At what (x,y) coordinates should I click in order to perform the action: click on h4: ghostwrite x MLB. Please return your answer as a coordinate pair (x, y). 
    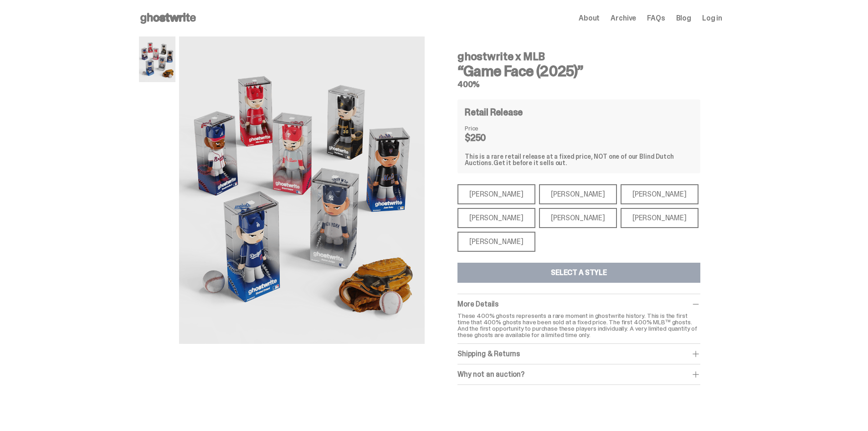
    Looking at the image, I should click on (579, 57).